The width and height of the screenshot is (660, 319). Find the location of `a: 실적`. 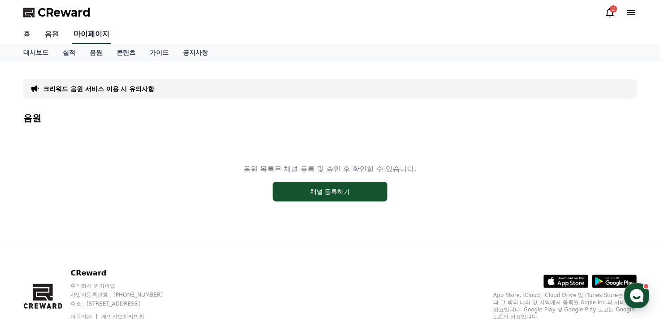

a: 실적 is located at coordinates (69, 52).